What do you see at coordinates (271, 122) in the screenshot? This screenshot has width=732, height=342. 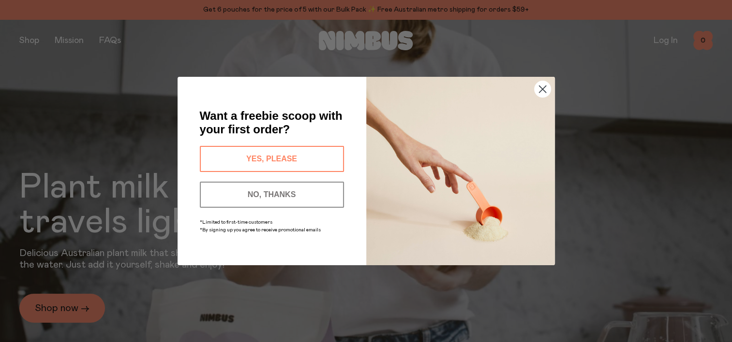 I see `span: Want a freebie scoop with your first order?` at bounding box center [271, 122].